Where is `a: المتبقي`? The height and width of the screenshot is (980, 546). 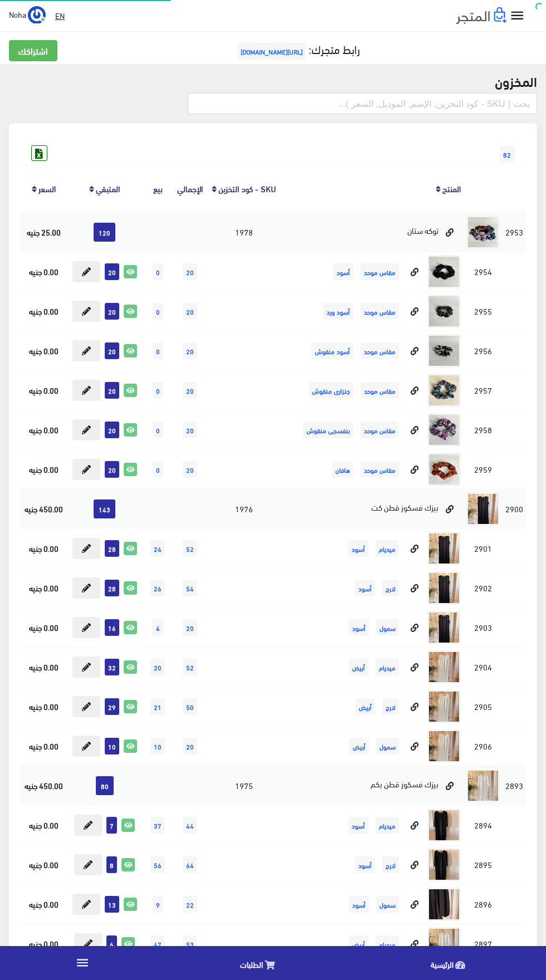
a: المتبقي is located at coordinates (108, 188).